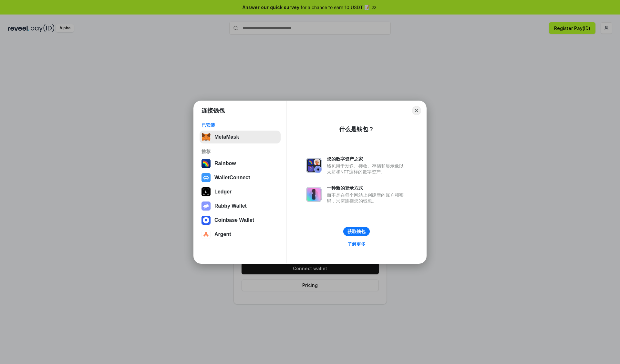 This screenshot has width=620, height=364. I want to click on button: Ledger, so click(240, 192).